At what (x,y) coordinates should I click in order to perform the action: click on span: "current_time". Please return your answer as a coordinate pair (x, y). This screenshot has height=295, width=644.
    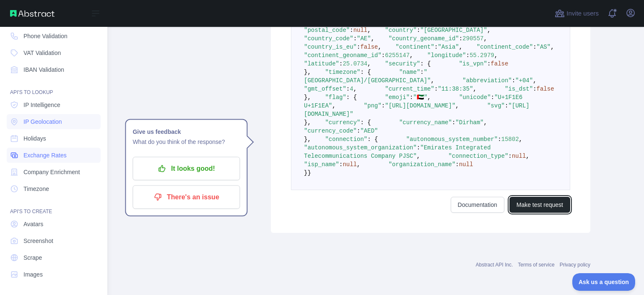
    Looking at the image, I should click on (410, 89).